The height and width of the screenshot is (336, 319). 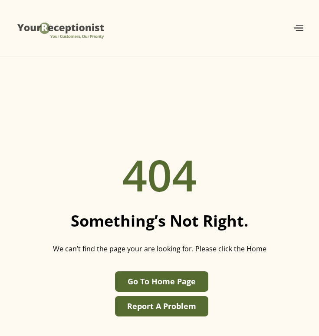 I want to click on h1: 404, so click(x=160, y=174).